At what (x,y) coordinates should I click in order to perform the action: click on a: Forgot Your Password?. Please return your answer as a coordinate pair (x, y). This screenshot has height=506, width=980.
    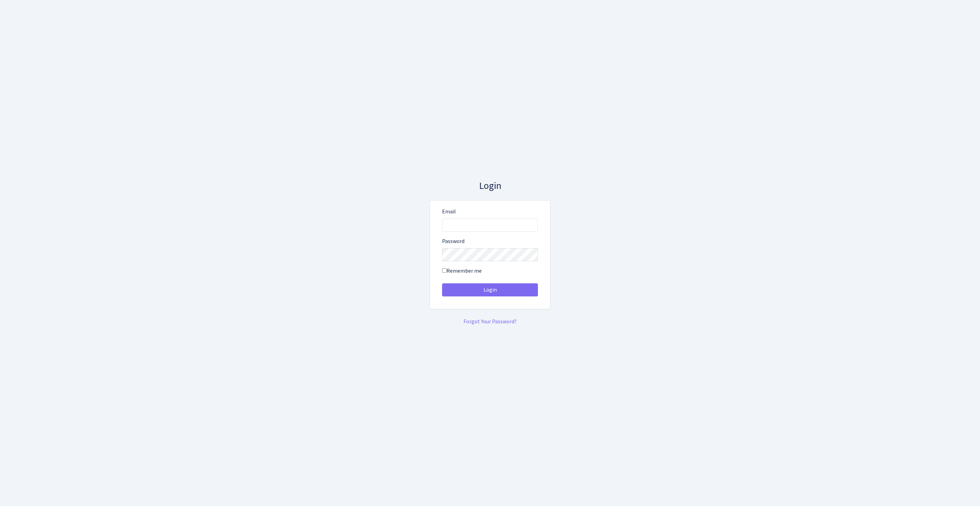
    Looking at the image, I should click on (490, 322).